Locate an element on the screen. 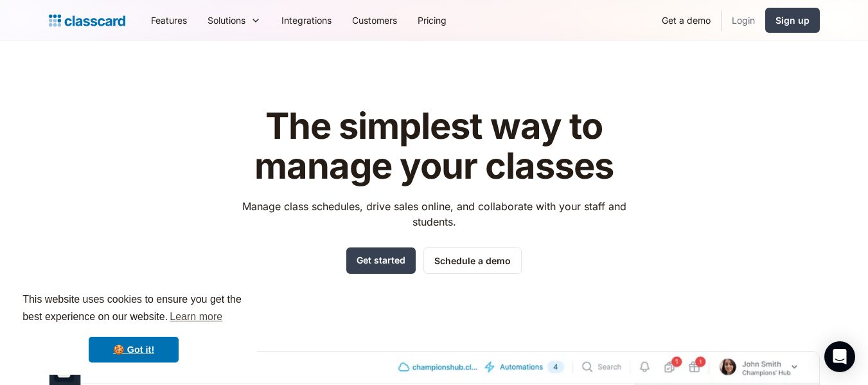 This screenshot has height=385, width=868. a: Schedule a demo is located at coordinates (472, 260).